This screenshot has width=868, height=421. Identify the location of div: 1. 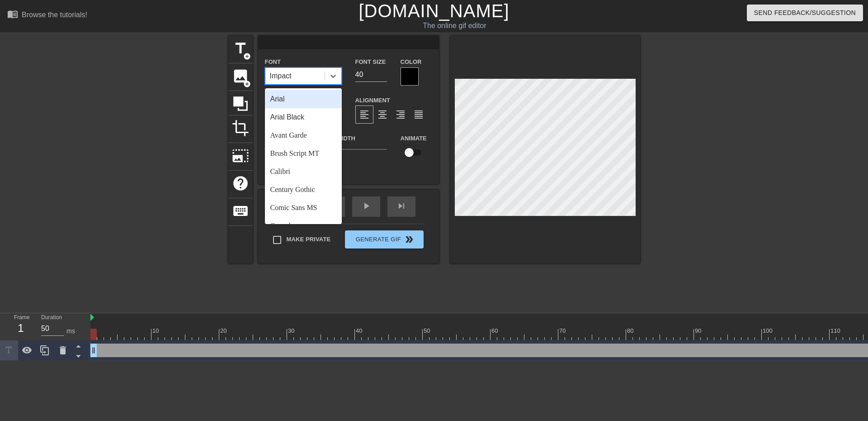
(21, 328).